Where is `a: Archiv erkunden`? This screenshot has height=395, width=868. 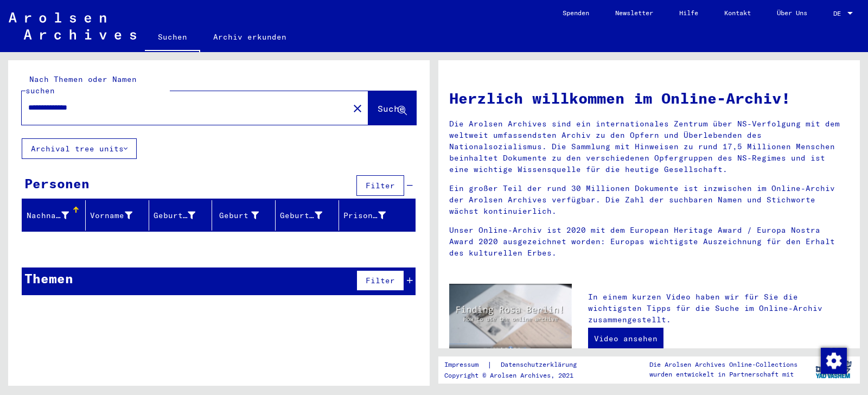 a: Archiv erkunden is located at coordinates (249, 37).